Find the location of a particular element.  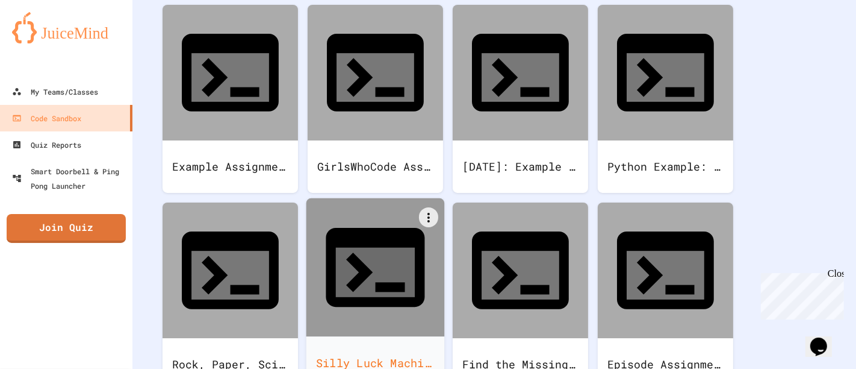

div: Example Assignments is located at coordinates (230, 166).